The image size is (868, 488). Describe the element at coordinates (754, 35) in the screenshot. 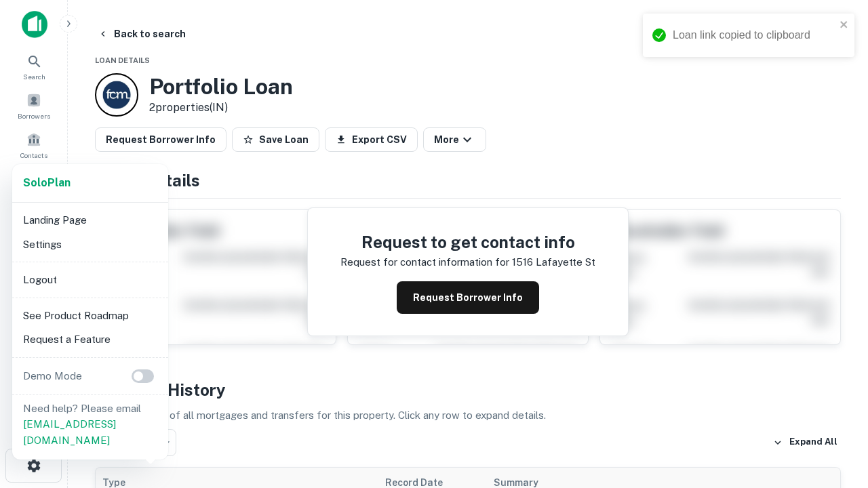

I see `div: Loan link copied to clipboard` at that location.